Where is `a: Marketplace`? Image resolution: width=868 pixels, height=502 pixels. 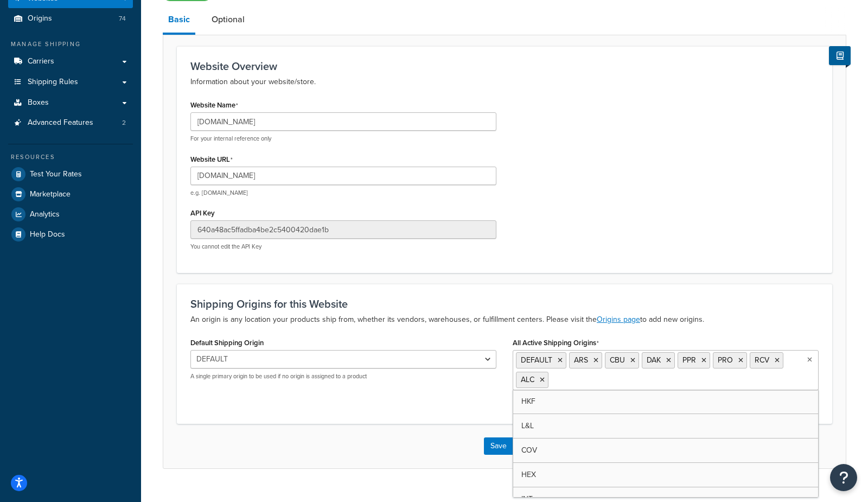 a: Marketplace is located at coordinates (70, 194).